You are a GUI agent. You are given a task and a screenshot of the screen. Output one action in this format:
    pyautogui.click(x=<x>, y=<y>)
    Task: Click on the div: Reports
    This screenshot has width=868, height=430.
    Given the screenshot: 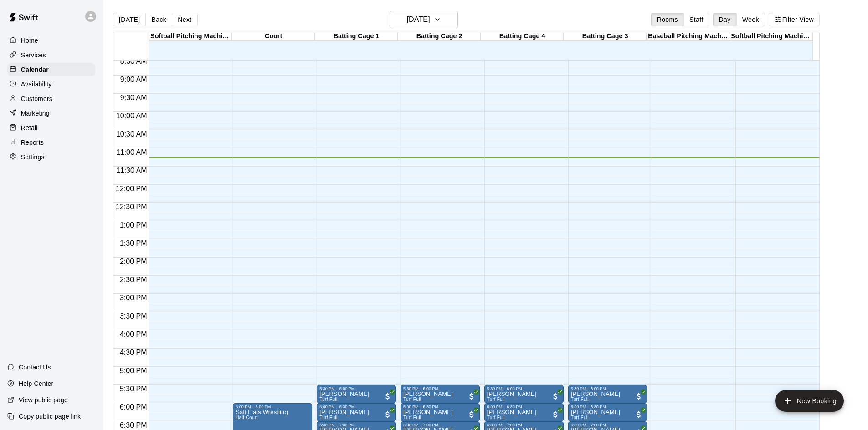 What is the action you would take?
    pyautogui.click(x=51, y=142)
    